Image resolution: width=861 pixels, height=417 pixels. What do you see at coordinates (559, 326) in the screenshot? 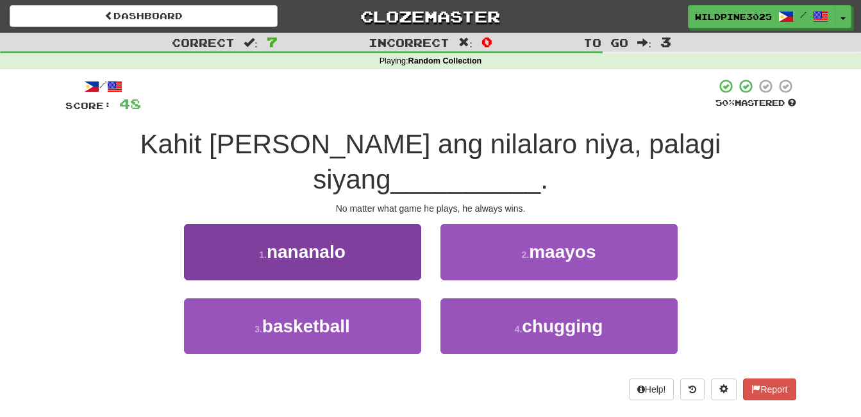
I see `button: 4.chugging` at bounding box center [559, 326].